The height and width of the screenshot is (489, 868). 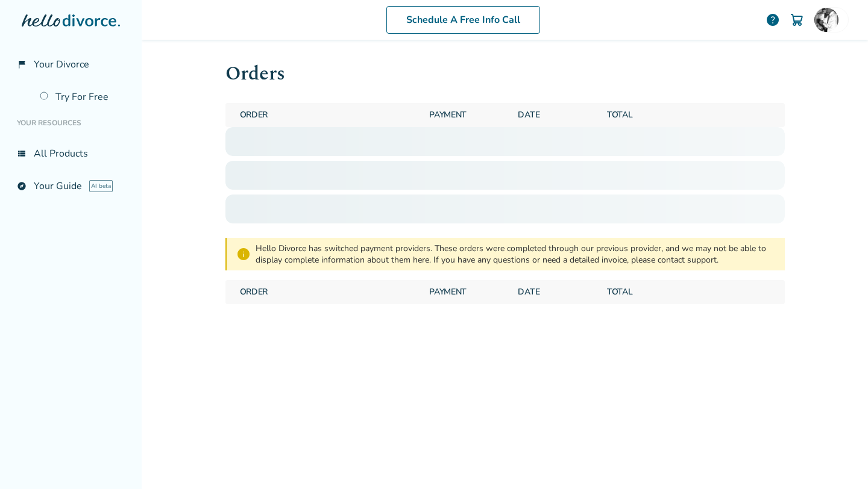 What do you see at coordinates (62, 65) in the screenshot?
I see `span: Your Divorce` at bounding box center [62, 65].